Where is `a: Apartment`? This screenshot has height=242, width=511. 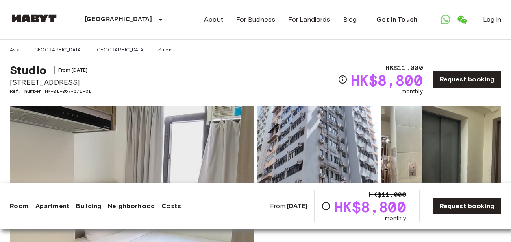 a: Apartment is located at coordinates (52, 206).